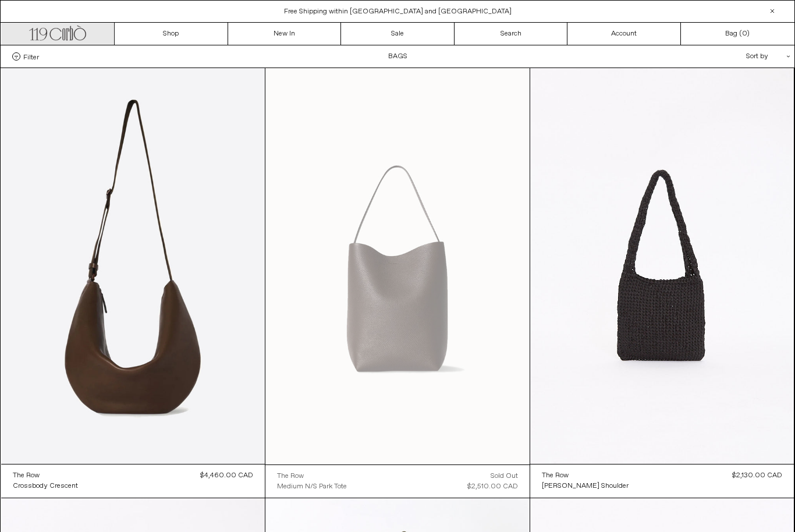 This screenshot has height=532, width=795. What do you see at coordinates (284, 34) in the screenshot?
I see `a: New In` at bounding box center [284, 34].